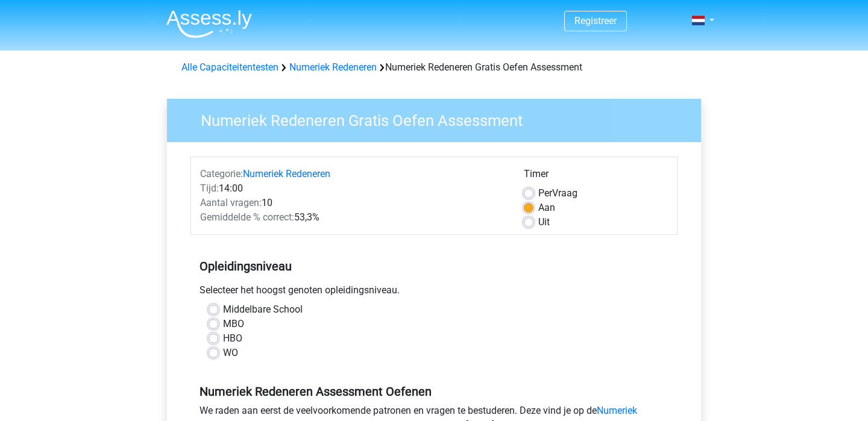 Image resolution: width=868 pixels, height=421 pixels. What do you see at coordinates (558, 193) in the screenshot?
I see `label: Vraag` at bounding box center [558, 193].